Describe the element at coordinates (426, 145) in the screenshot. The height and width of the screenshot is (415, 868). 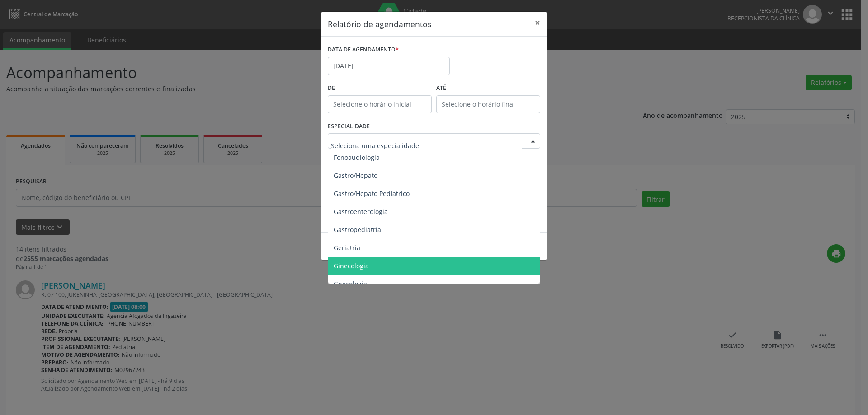
I see `input: Seleciona uma especialidade` at that location.